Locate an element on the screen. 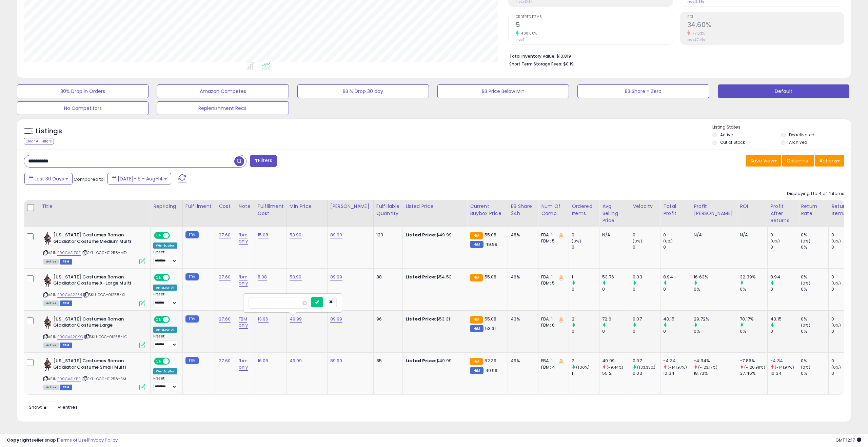  div: Fulfillable Quantity is located at coordinates (388, 210).